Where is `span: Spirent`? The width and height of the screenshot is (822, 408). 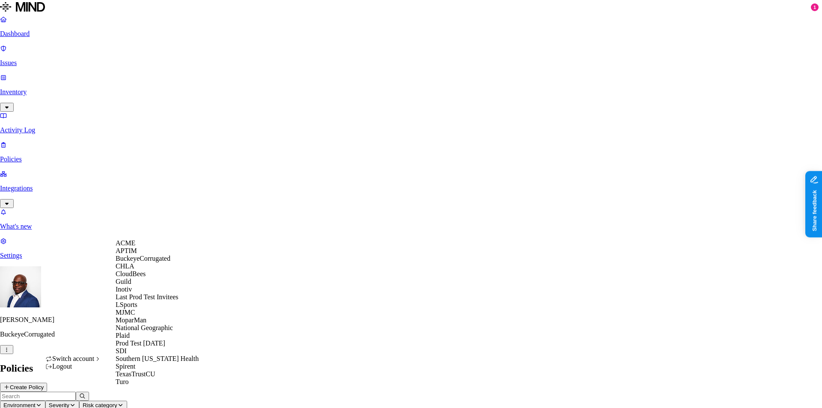
span: Spirent is located at coordinates (125, 366).